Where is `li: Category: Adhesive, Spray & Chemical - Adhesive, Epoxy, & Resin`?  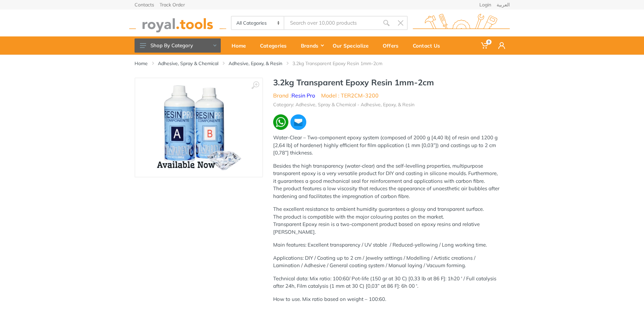 li: Category: Adhesive, Spray & Chemical - Adhesive, Epoxy, & Resin is located at coordinates (344, 105).